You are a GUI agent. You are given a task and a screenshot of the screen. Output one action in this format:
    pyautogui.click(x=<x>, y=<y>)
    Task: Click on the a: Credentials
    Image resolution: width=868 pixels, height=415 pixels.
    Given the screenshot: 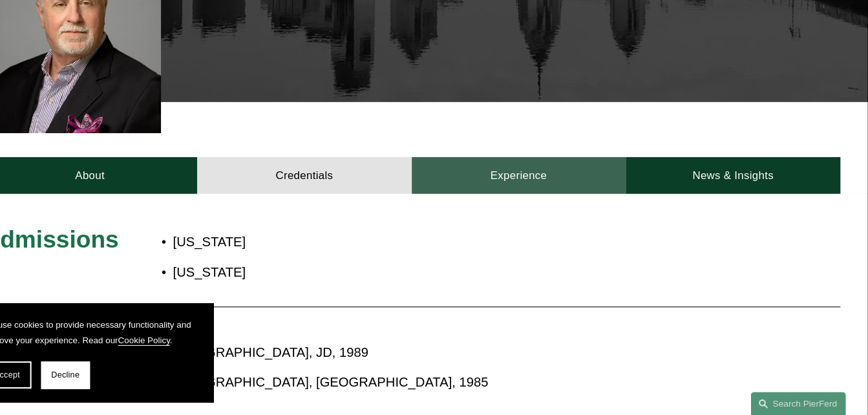 What is the action you would take?
    pyautogui.click(x=332, y=186)
    